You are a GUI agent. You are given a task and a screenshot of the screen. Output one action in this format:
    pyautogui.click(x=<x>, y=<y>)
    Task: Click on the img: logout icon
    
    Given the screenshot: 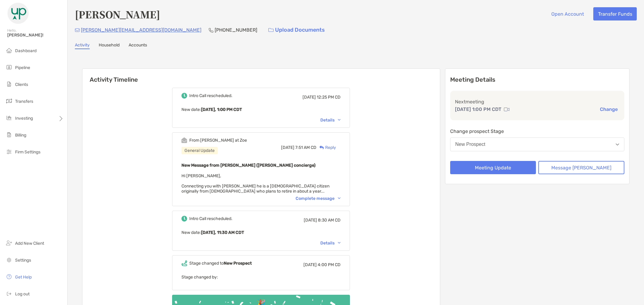 What is the action you would take?
    pyautogui.click(x=9, y=294)
    